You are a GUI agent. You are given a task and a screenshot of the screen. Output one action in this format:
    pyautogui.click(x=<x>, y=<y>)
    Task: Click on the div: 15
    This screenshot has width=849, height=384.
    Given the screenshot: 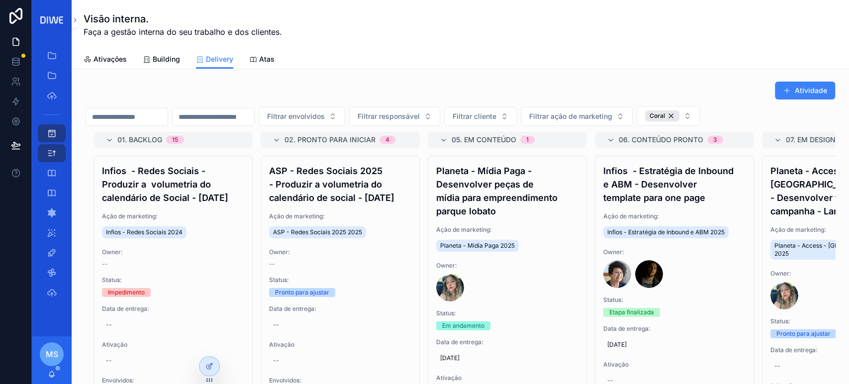 What is the action you would take?
    pyautogui.click(x=175, y=140)
    